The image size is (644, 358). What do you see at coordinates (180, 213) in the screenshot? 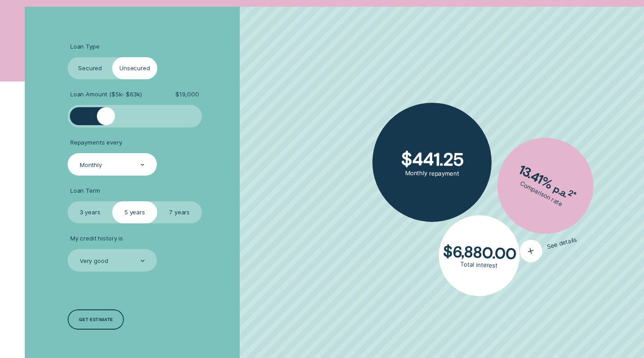
I see `label: 7 years` at bounding box center [180, 213].